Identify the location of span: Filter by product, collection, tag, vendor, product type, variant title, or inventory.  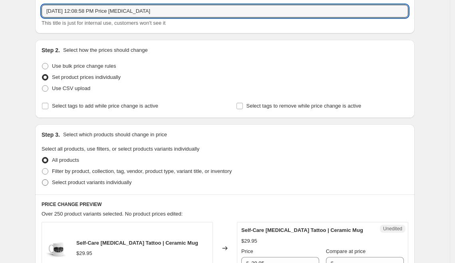
(142, 171).